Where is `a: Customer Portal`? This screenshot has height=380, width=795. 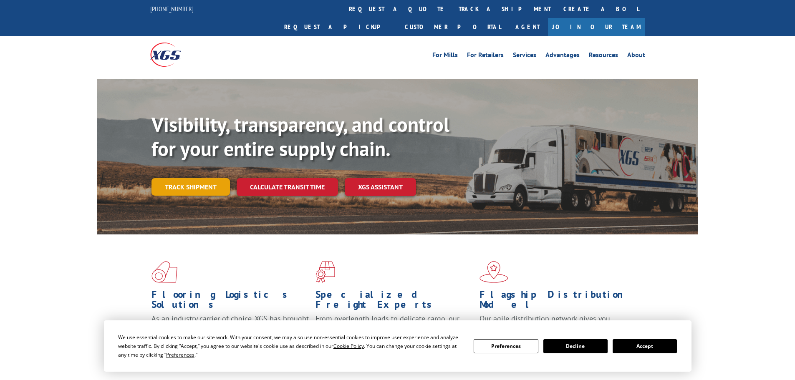
a: Customer Portal is located at coordinates (453, 27).